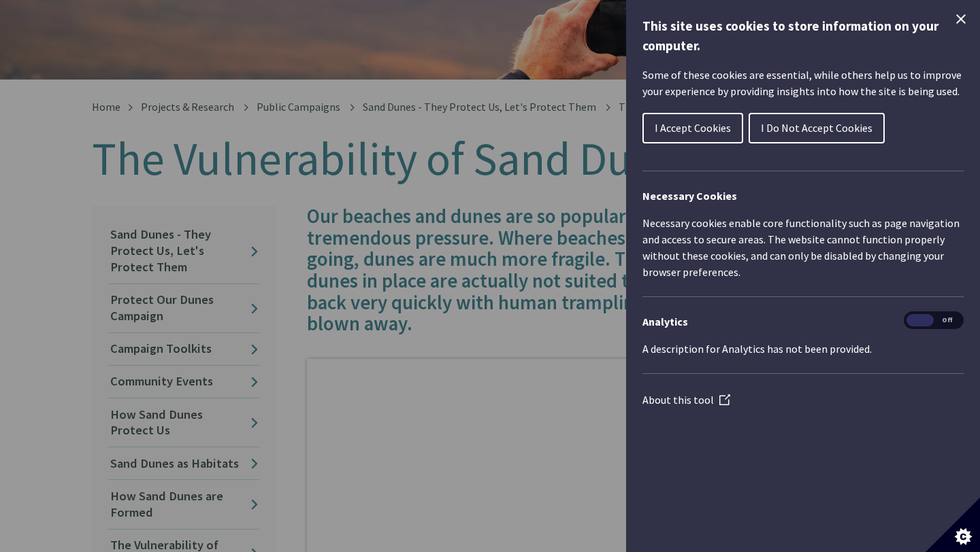 This screenshot has height=552, width=980. Describe the element at coordinates (920, 320) in the screenshot. I see `span: On` at that location.